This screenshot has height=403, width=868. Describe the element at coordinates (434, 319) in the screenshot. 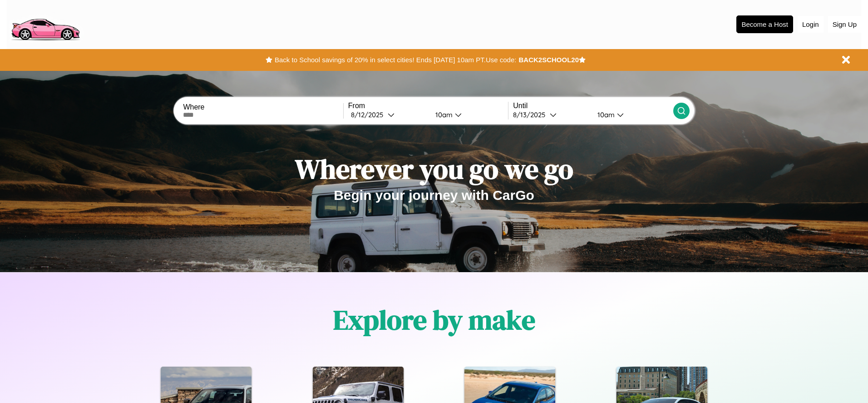

I see `h1: Explore by make` at that location.